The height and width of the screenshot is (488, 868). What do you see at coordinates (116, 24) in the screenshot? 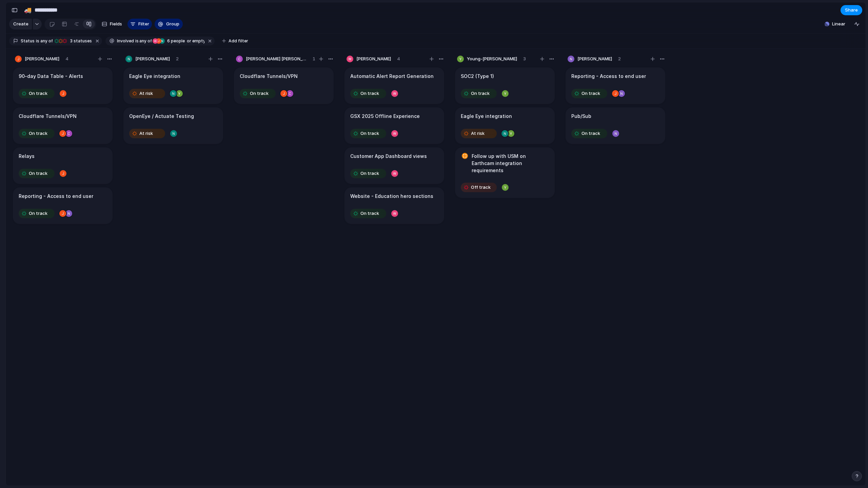
I see `span: Fields` at bounding box center [116, 24].